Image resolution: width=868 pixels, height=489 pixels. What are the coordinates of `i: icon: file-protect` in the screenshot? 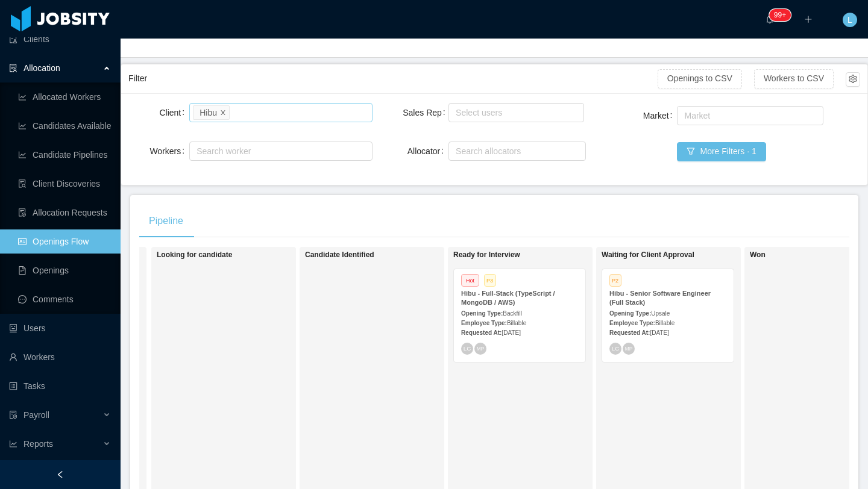 It's located at (13, 415).